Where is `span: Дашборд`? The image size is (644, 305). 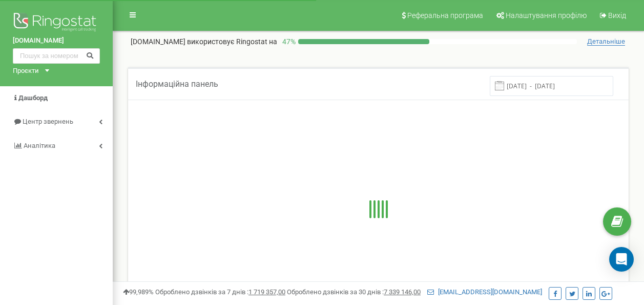
span: Дашборд is located at coordinates (33, 97).